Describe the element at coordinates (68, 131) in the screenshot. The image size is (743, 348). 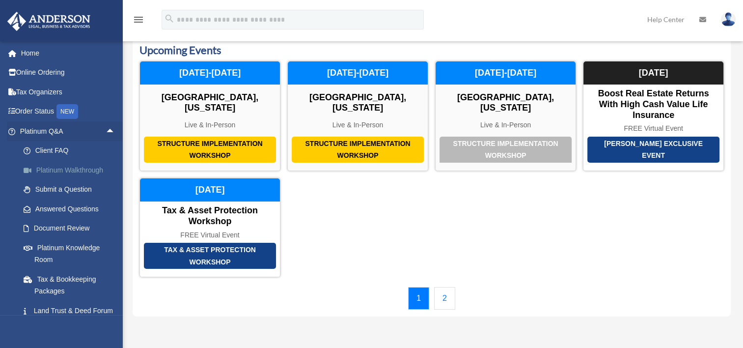
I see `a: Platinum Q&Aarrow_drop_up` at that location.